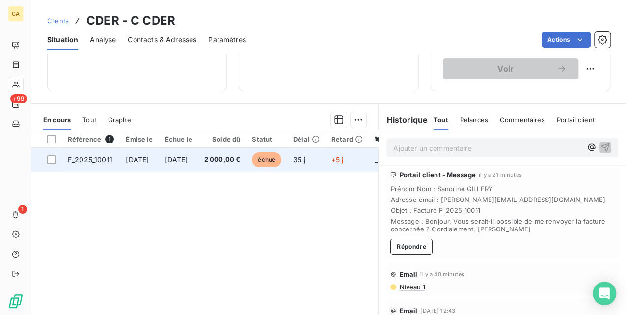  I want to click on span: il y a 40 minutes, so click(443, 274).